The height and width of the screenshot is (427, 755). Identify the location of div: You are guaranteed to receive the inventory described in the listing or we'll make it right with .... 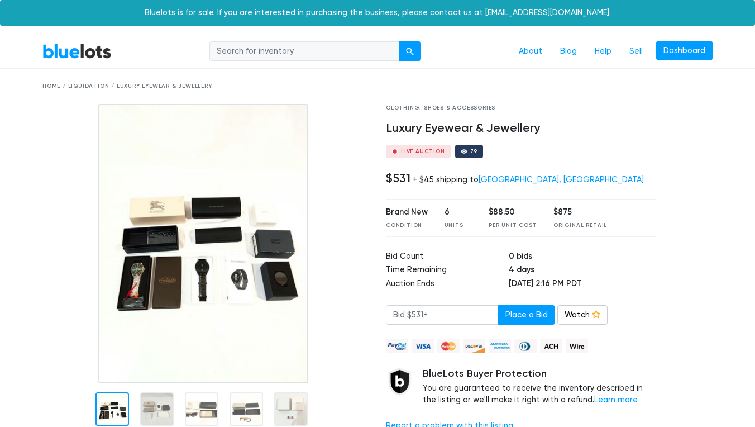
(539, 386).